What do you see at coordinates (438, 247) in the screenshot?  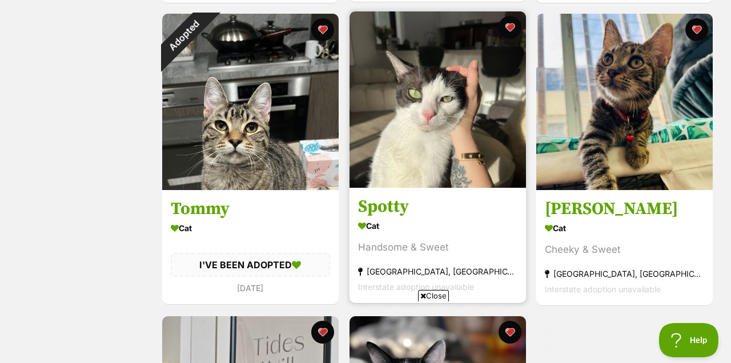 I see `div: Handsome & Sweet` at bounding box center [438, 247].